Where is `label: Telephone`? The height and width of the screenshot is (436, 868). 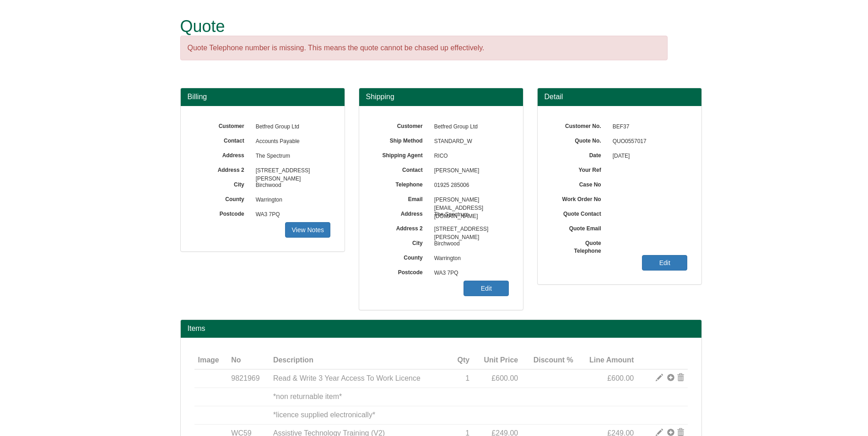 label: Telephone is located at coordinates (401, 183).